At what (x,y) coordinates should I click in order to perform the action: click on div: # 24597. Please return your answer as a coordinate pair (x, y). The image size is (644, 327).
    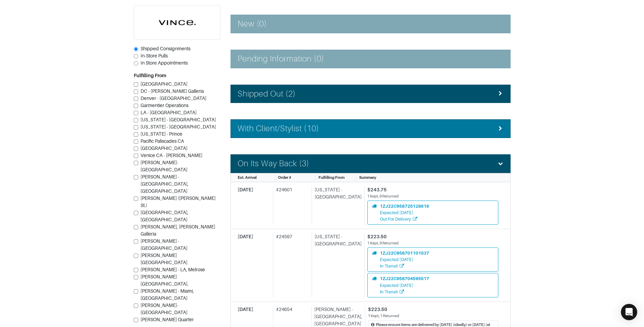
    Looking at the image, I should click on (291, 265).